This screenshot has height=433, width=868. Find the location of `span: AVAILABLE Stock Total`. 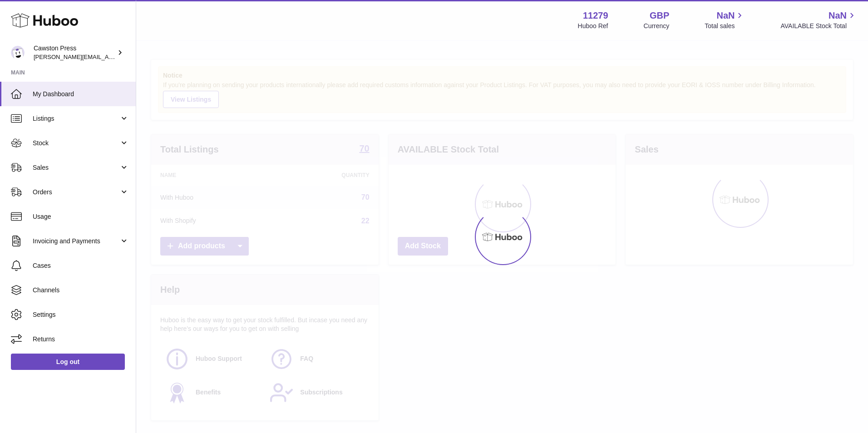

span: AVAILABLE Stock Total is located at coordinates (818, 26).